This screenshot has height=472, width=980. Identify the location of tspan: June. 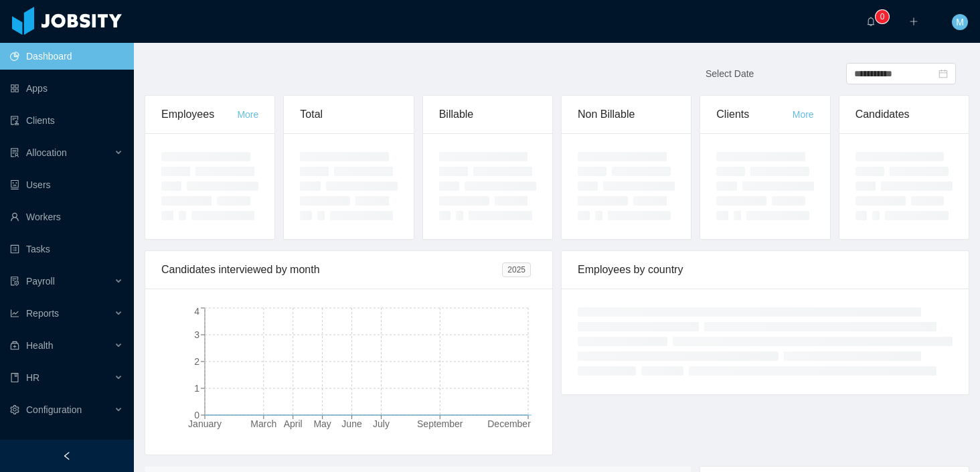
(351, 424).